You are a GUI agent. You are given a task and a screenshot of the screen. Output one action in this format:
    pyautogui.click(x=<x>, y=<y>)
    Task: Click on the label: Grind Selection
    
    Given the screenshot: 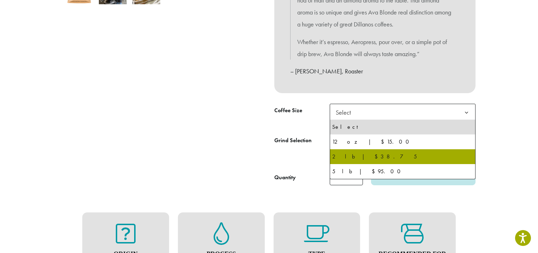 What is the action you would take?
    pyautogui.click(x=302, y=141)
    